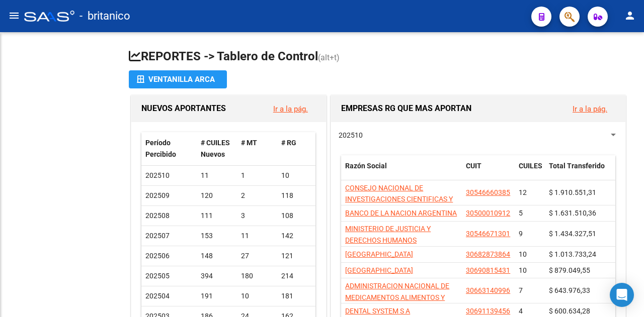 The width and height of the screenshot is (644, 317). Describe the element at coordinates (14, 16) in the screenshot. I see `mat-icon: menu` at that location.